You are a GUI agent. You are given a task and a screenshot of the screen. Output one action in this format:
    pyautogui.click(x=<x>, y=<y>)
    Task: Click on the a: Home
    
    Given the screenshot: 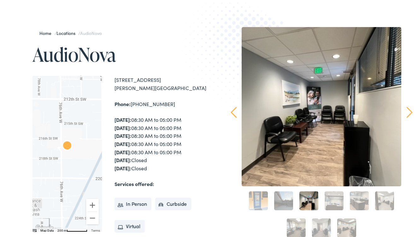 What is the action you would take?
    pyautogui.click(x=47, y=33)
    